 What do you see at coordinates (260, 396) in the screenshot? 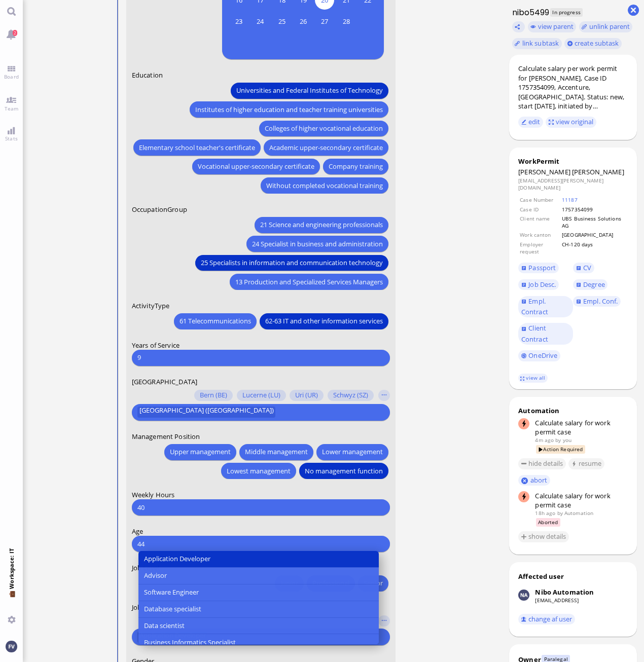
I see `span: Lucerne (LU)` at bounding box center [260, 396].